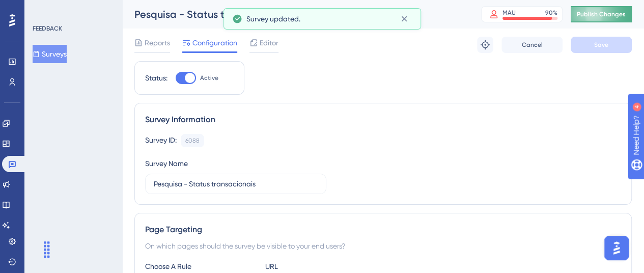 The width and height of the screenshot is (644, 273). I want to click on button: Publish Changes, so click(601, 15).